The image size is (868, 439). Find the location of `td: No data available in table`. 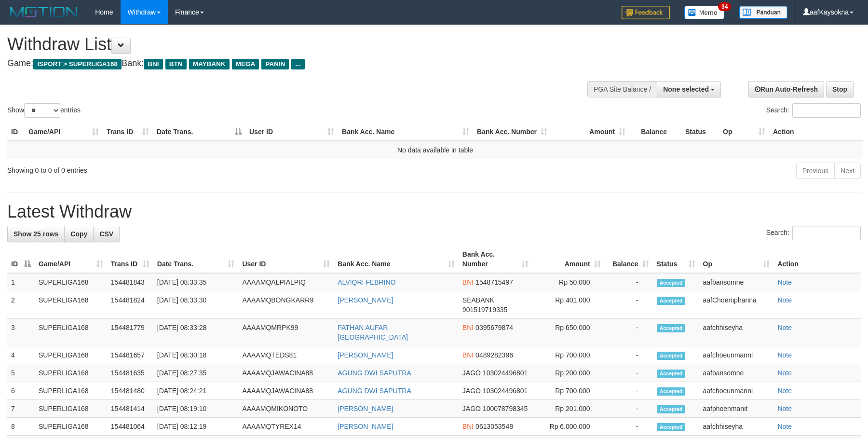

td: No data available in table is located at coordinates (435, 149).